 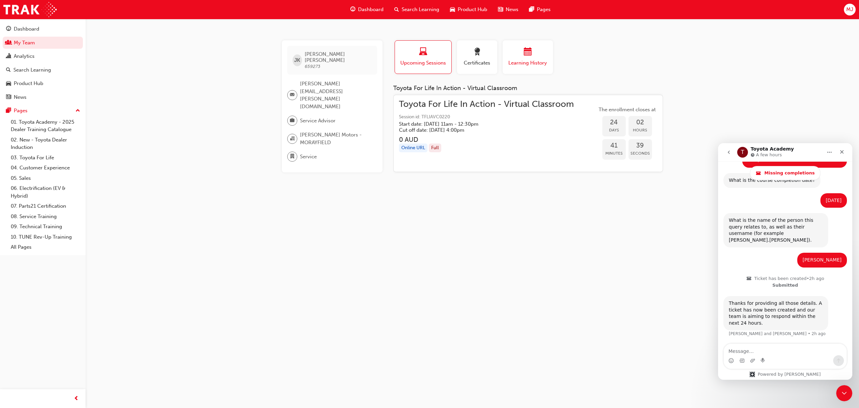 I want to click on button: go back, so click(x=11, y=9).